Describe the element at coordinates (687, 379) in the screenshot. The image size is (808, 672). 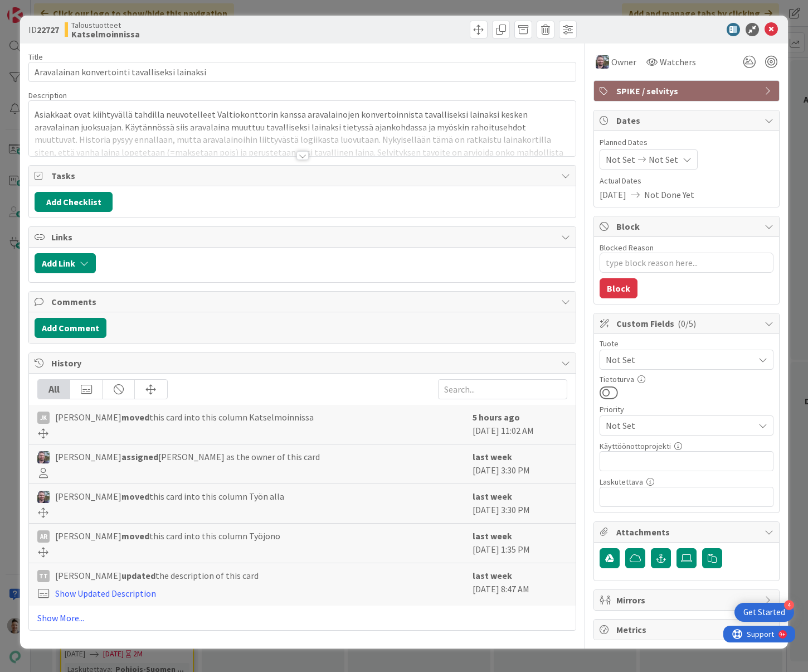
I see `div: Tietoturva` at that location.